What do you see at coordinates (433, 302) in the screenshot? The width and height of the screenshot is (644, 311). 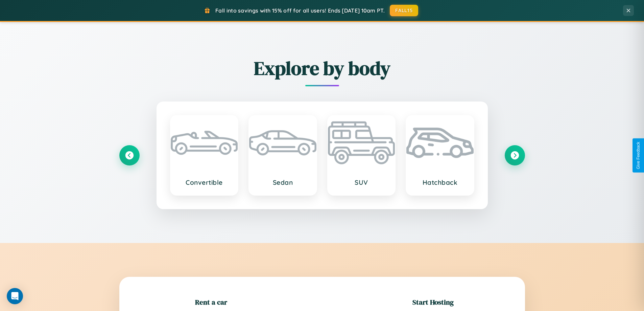 I see `h2: Start Hosting` at bounding box center [433, 302].